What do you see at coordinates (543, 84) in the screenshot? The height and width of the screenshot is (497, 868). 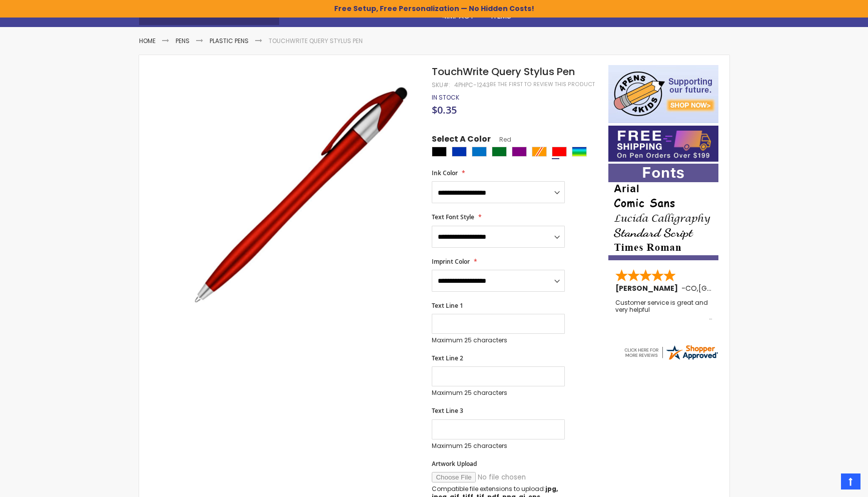 I see `a: Be the first to review this product` at bounding box center [543, 84].